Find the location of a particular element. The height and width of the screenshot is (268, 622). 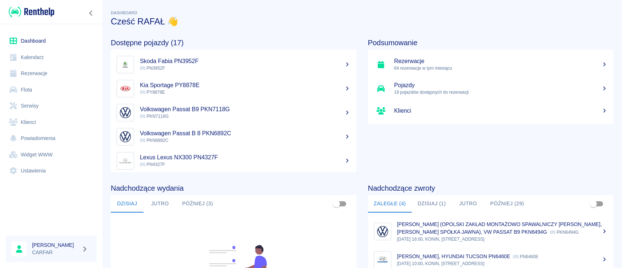

button: Później (29) is located at coordinates (507, 204).